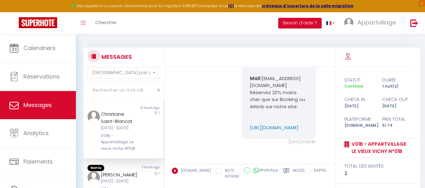  I want to click on label: RAPPEL, so click(319, 171).